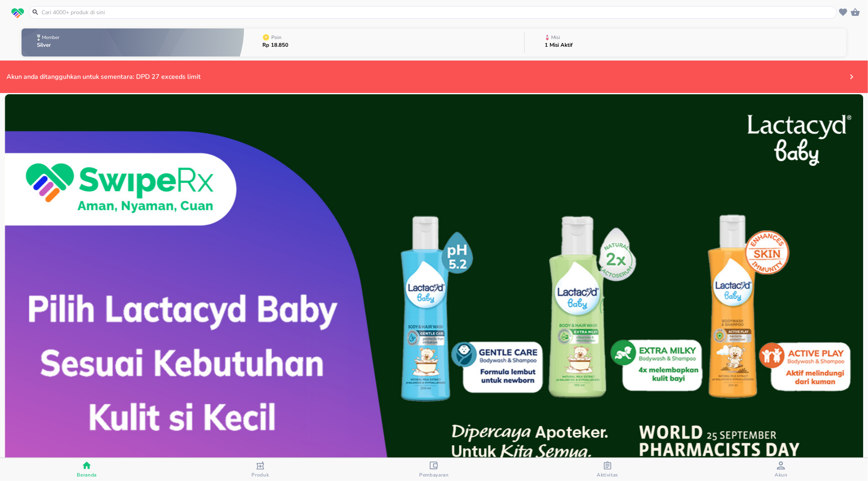 This screenshot has width=868, height=481. I want to click on p: Silver, so click(49, 45).